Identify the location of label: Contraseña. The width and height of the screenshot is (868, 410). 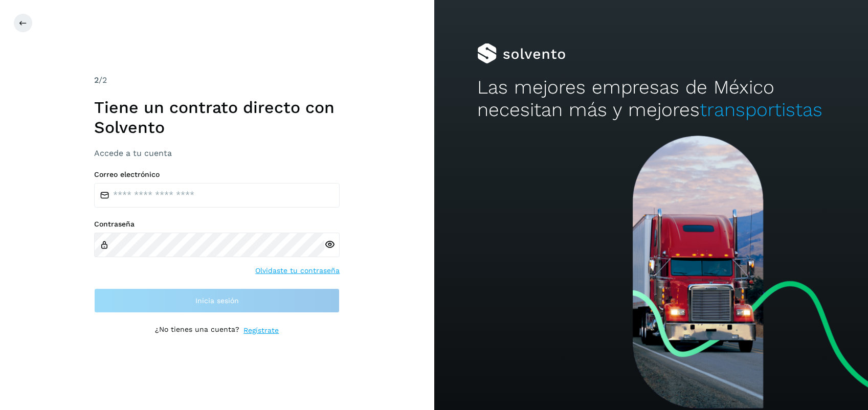
(217, 224).